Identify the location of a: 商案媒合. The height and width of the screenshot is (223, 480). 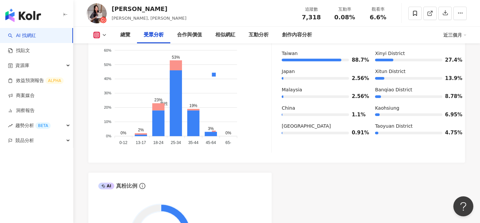
(21, 96).